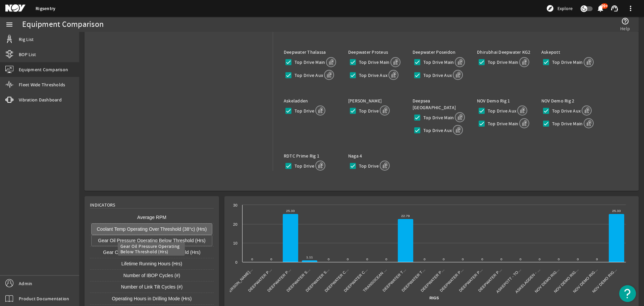 The image size is (644, 306). What do you see at coordinates (235, 205) in the screenshot?
I see `text: 30` at bounding box center [235, 205].